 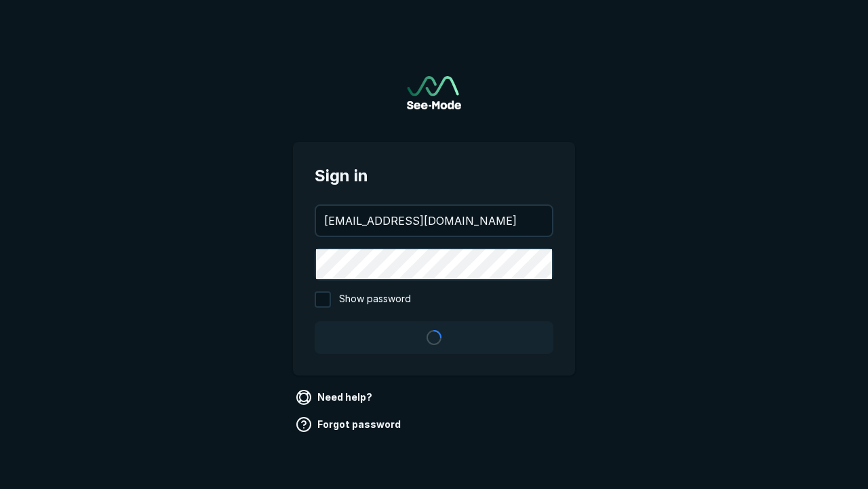 What do you see at coordinates (434, 93) in the screenshot?
I see `a: Go to sign in` at bounding box center [434, 93].